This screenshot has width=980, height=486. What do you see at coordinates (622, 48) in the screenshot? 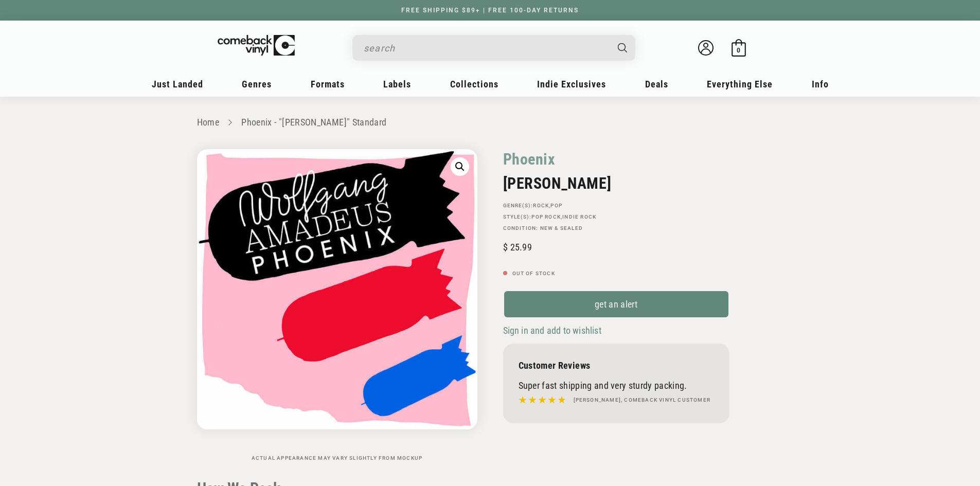
I see `button: Search` at bounding box center [622, 48].